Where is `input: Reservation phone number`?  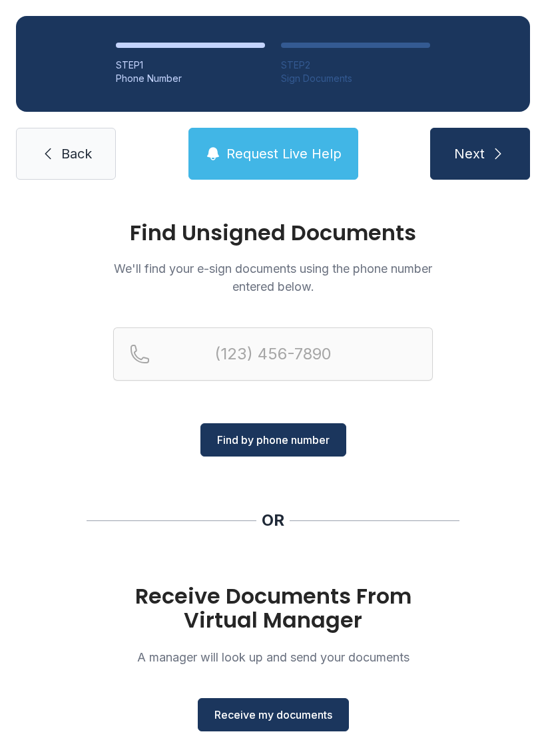
input: Reservation phone number is located at coordinates (273, 354).